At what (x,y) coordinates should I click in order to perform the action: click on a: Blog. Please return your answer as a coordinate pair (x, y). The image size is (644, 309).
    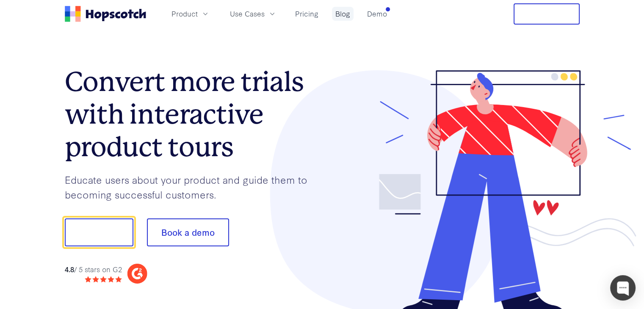
    Looking at the image, I should click on (343, 14).